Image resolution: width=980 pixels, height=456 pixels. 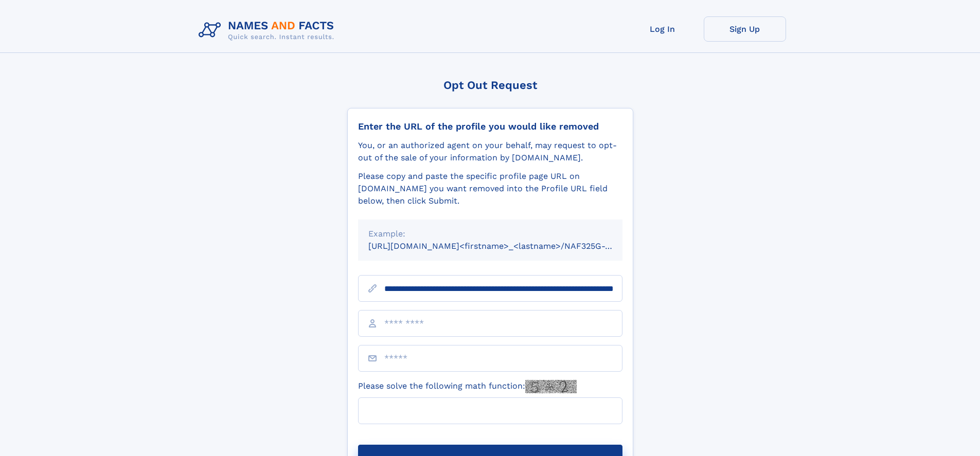 I want to click on div: Enter the URL of the profile you would like removed, so click(x=490, y=127).